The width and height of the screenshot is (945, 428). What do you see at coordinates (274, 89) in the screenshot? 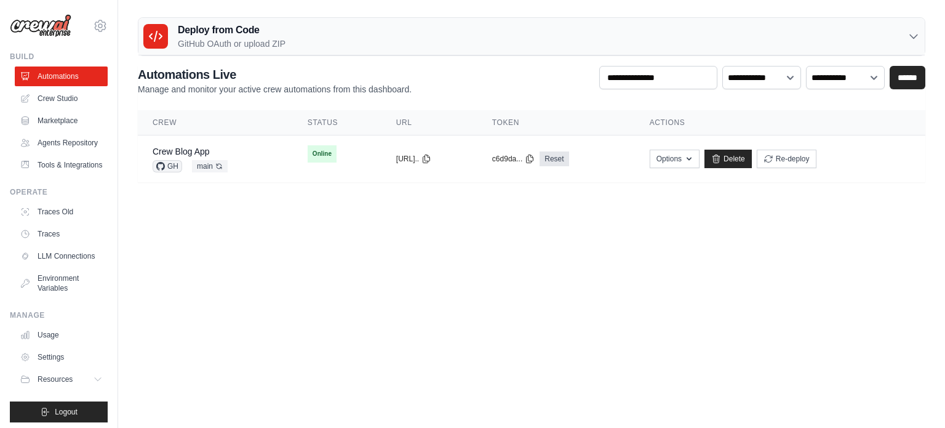
I see `p: Manage and monitor your active crew automations from this dashboard.` at bounding box center [274, 89].